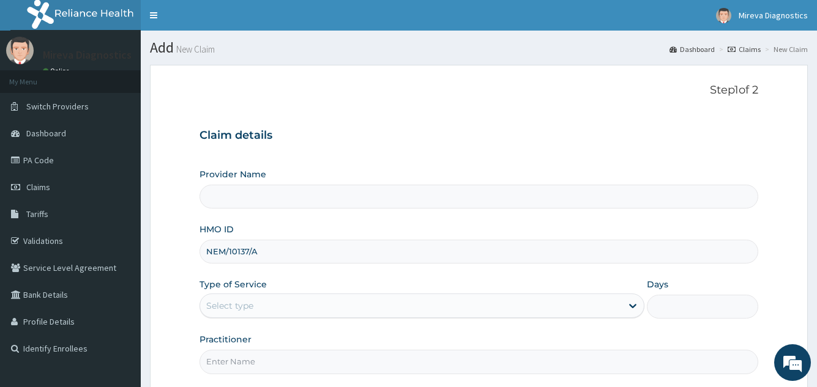  What do you see at coordinates (230, 306) in the screenshot?
I see `div: Select type` at bounding box center [230, 306].